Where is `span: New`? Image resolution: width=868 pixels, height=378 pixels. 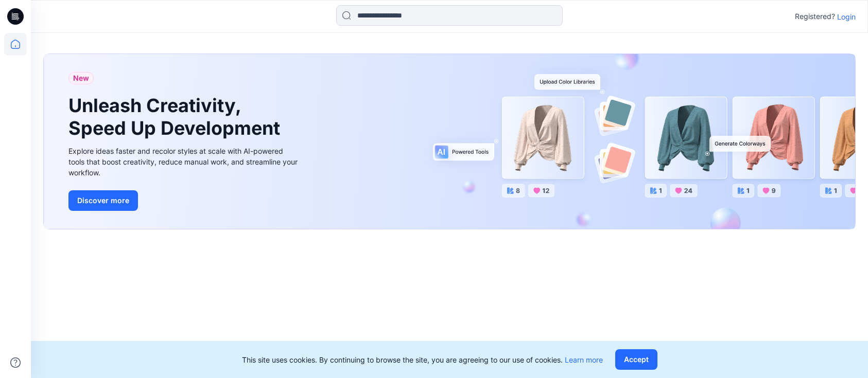
span: New is located at coordinates (81, 78).